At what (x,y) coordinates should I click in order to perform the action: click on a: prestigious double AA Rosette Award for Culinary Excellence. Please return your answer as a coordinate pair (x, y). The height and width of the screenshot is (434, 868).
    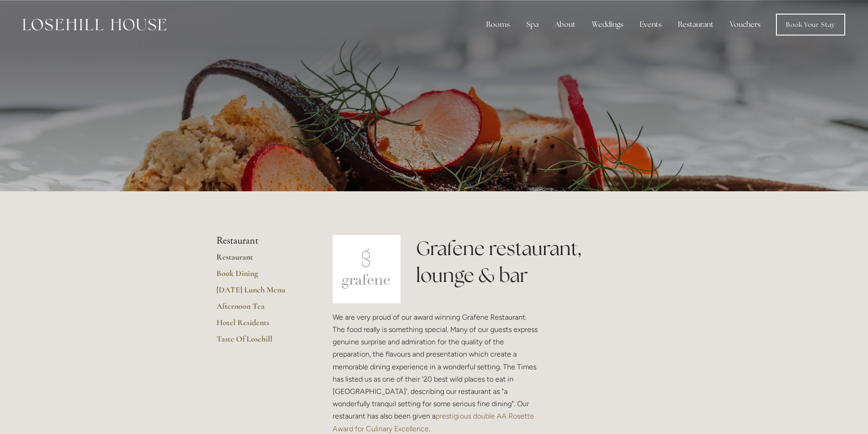
    Looking at the image, I should click on (434, 422).